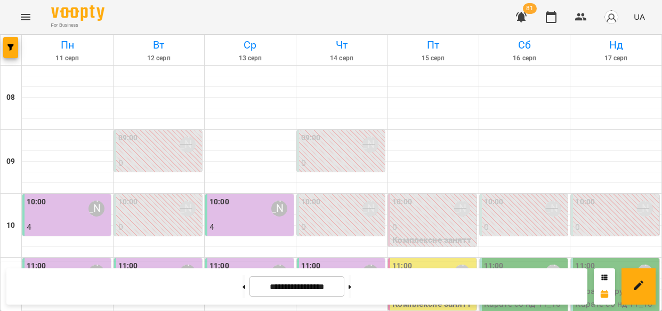 The width and height of the screenshot is (662, 311). I want to click on h6: Нд, so click(616, 45).